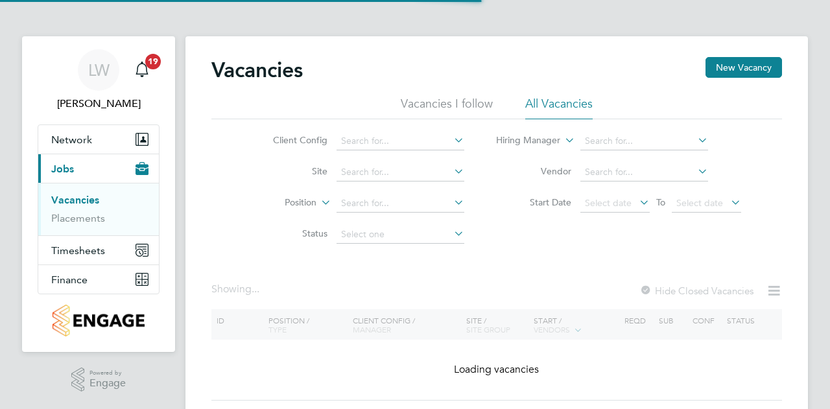  Describe the element at coordinates (522, 141) in the screenshot. I see `label: Hiring Manager` at that location.